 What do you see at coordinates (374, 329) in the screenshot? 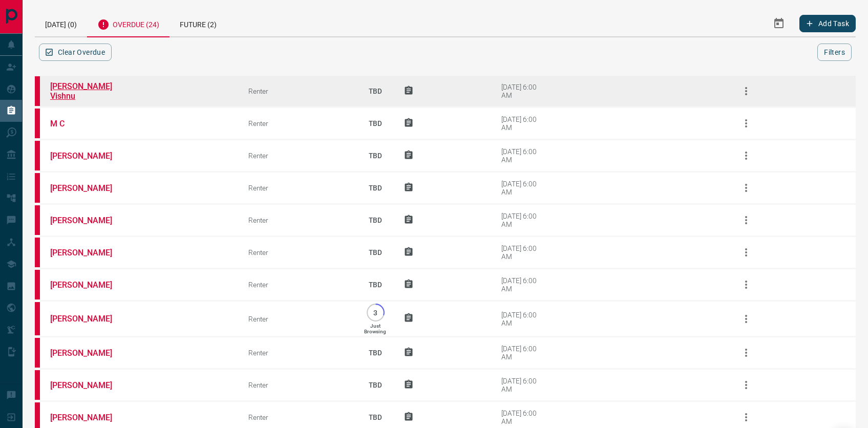
I see `p: Just Browsing` at bounding box center [374, 329].